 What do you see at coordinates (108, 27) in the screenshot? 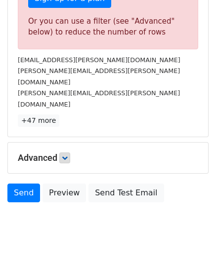
I see `div: Or you can use a filter (see "Advanced" below) to reduce the number of rows` at bounding box center [108, 27].